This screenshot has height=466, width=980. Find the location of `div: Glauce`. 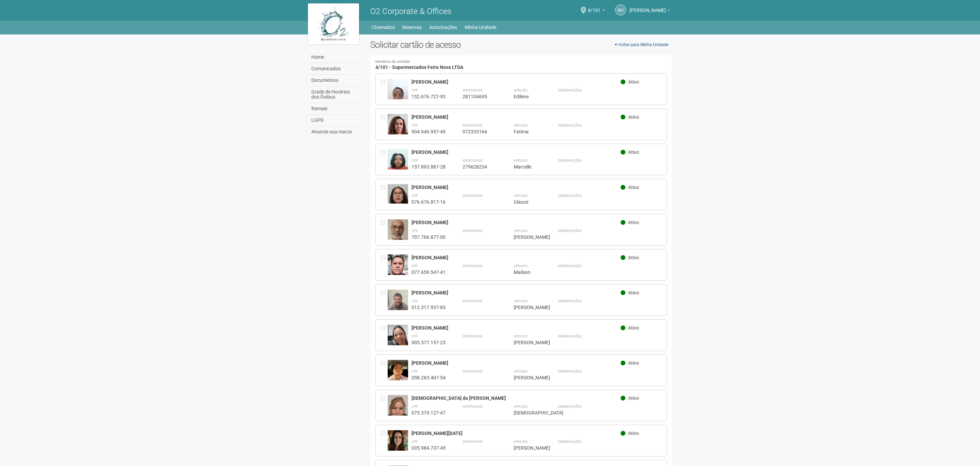

div: Glauce is located at coordinates (527, 202).